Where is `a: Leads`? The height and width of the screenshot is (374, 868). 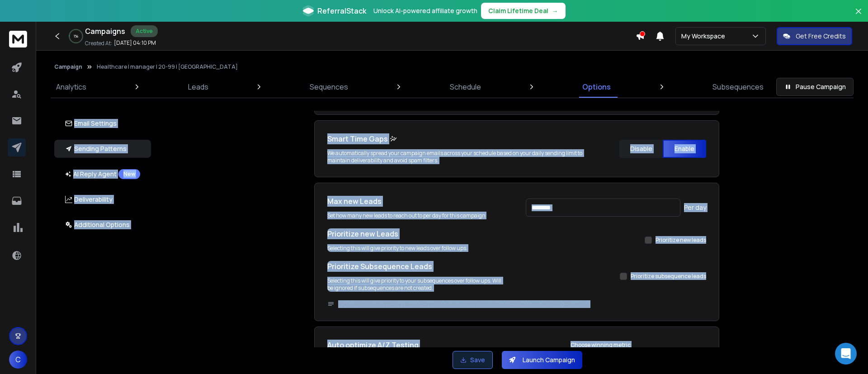 a: Leads is located at coordinates (198, 87).